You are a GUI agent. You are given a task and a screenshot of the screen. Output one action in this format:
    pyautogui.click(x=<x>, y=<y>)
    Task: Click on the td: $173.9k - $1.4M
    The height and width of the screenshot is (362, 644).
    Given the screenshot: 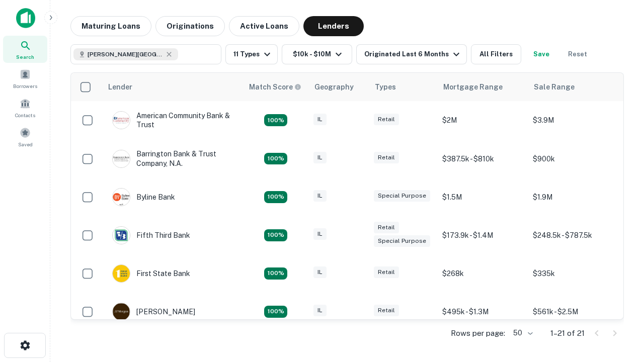 What is the action you would take?
    pyautogui.click(x=482, y=235)
    